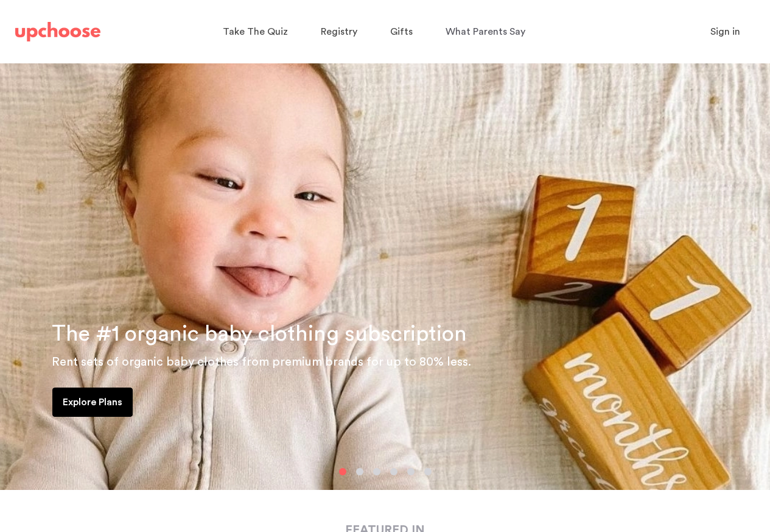 The height and width of the screenshot is (532, 770). Describe the element at coordinates (341, 32) in the screenshot. I see `a: Registry` at that location.